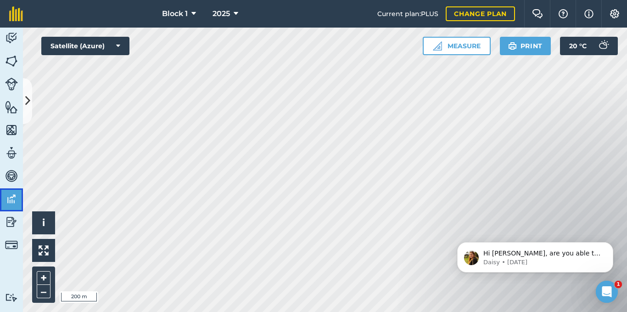 The image size is (627, 312). Describe the element at coordinates (512, 46) in the screenshot. I see `img: svg+xml;base64,PHN2ZyB4bWxucz0iaHR0cDovL3d3dy53My5vcmcvMjAwMC9zdmciIHdpZHRoPSIxOSIgaGVpZ2h0PSIyNC...` at that location.